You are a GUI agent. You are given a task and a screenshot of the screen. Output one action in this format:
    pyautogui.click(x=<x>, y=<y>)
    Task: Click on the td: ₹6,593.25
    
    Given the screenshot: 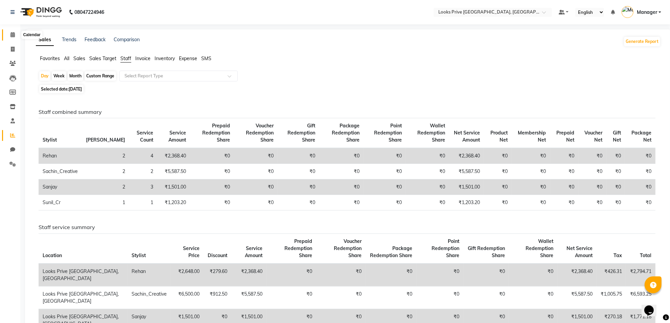 What is the action you would take?
    pyautogui.click(x=640, y=297)
    